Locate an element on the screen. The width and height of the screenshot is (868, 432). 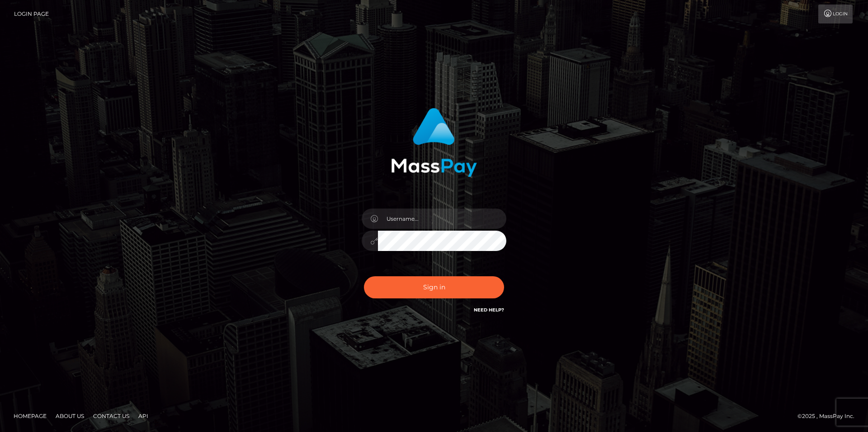
a: Homepage is located at coordinates (30, 416).